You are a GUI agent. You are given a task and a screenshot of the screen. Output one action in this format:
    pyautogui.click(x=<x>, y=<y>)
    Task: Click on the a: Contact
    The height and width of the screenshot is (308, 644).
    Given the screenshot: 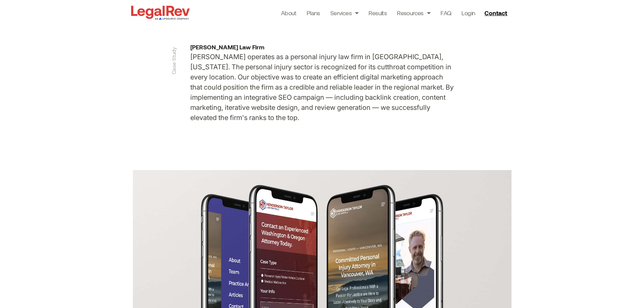 What is the action you would take?
    pyautogui.click(x=497, y=13)
    